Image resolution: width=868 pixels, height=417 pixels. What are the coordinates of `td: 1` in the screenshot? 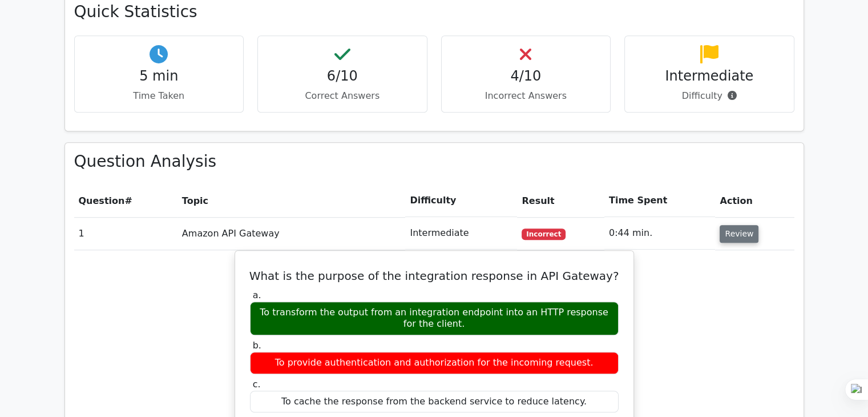 It's located at (126, 233).